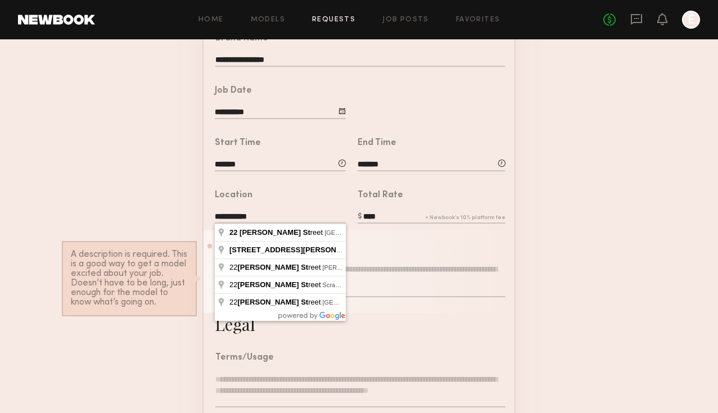 The height and width of the screenshot is (413, 718). I want to click on div: Terms/Usage, so click(245, 358).